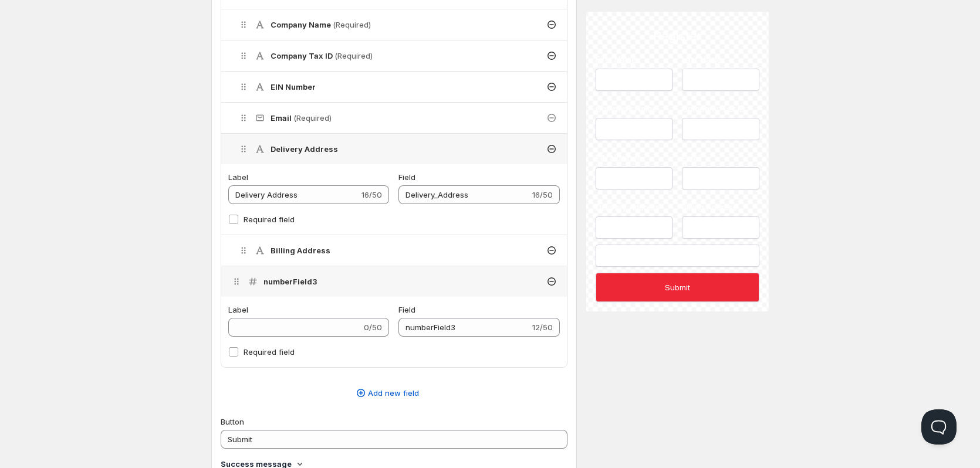 This screenshot has width=980, height=468. What do you see at coordinates (634, 109) in the screenshot?
I see `label: Company Name` at bounding box center [634, 109].